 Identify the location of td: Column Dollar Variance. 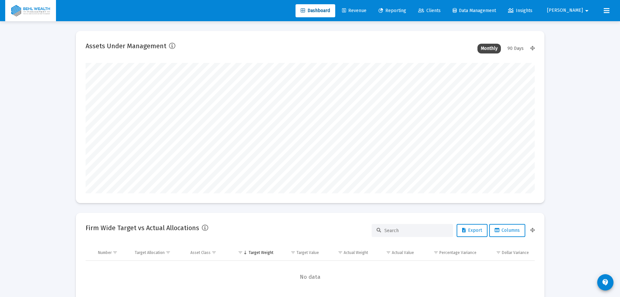
(508, 252).